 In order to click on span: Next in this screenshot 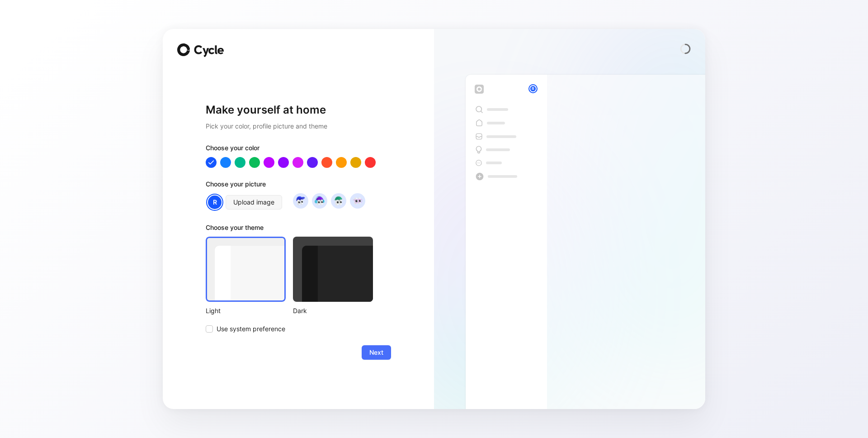, I will do `click(376, 353)`.